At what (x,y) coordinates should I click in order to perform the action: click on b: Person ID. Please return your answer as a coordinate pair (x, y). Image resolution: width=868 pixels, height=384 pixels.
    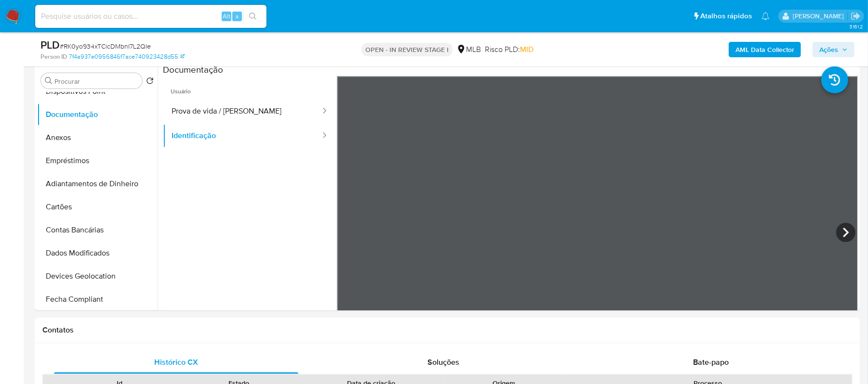
    Looking at the image, I should click on (54, 57).